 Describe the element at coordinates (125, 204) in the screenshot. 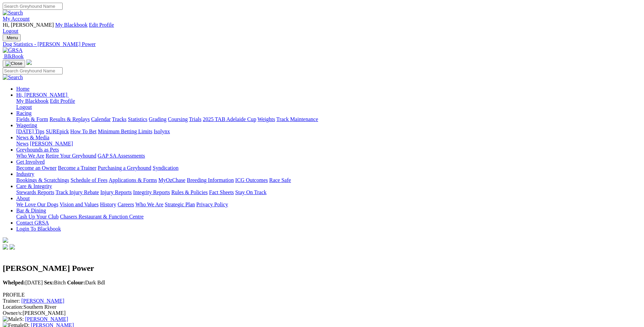

I see `a: Careers` at that location.